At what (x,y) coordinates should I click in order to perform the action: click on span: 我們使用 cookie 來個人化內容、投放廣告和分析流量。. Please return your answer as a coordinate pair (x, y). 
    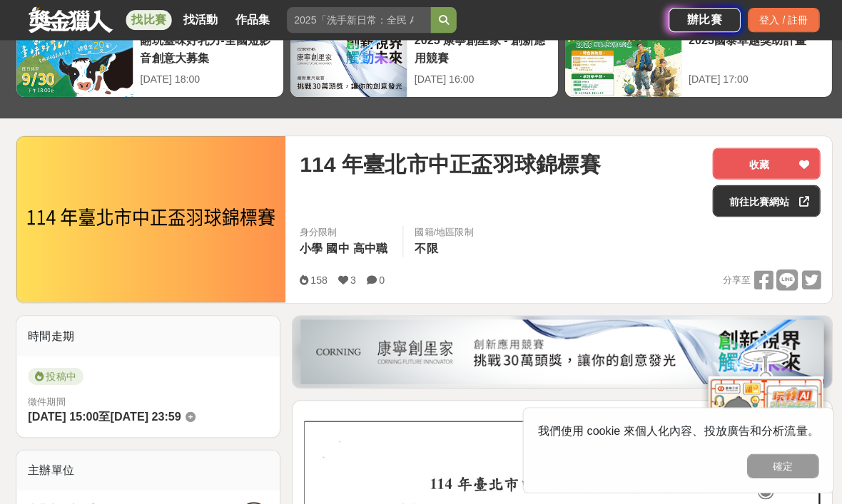
    Looking at the image, I should click on (673, 428).